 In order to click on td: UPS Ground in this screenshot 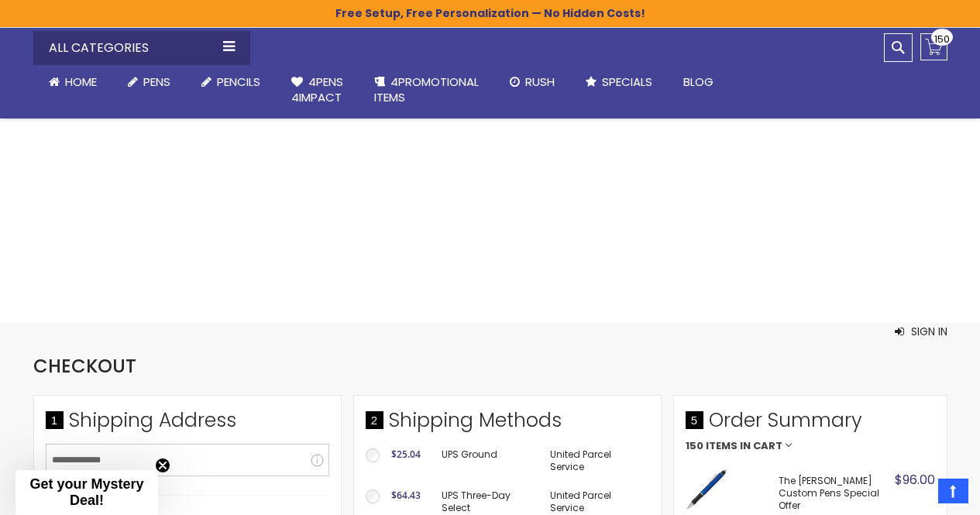, I will do `click(488, 461)`.